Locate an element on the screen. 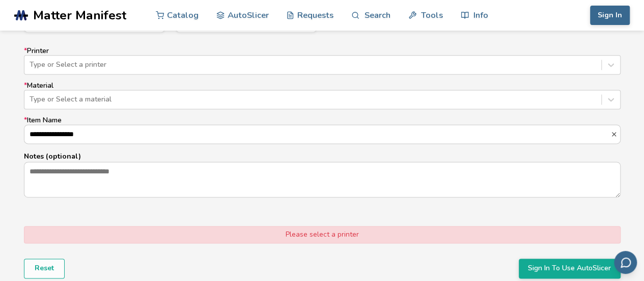  input: *Item Name is located at coordinates (318, 134).